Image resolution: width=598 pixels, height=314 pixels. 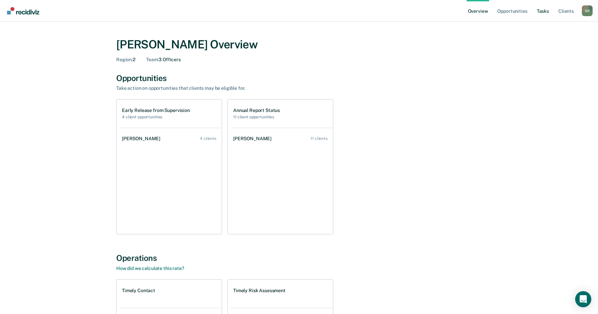 What do you see at coordinates (319, 138) in the screenshot?
I see `div: 11 clients` at bounding box center [319, 138].